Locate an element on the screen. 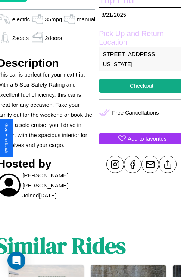 Image resolution: width=181 pixels, height=277 pixels. p: 2 doors is located at coordinates (53, 38).